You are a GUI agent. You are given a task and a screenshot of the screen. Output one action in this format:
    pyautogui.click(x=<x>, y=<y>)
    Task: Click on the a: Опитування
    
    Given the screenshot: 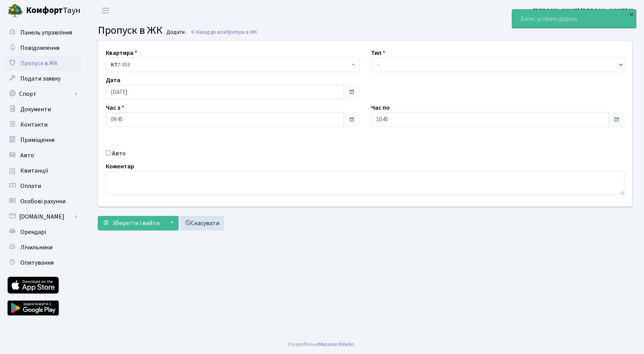 What is the action you would take?
    pyautogui.click(x=42, y=263)
    